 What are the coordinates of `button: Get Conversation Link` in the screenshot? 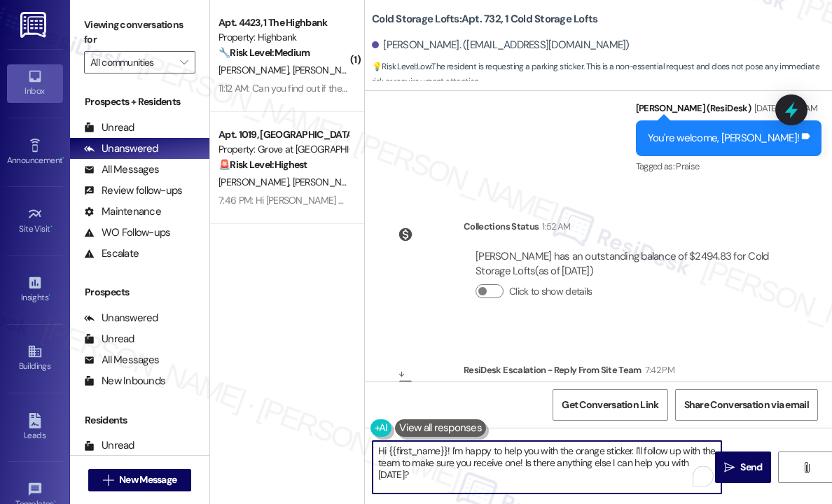 It's located at (611, 405).